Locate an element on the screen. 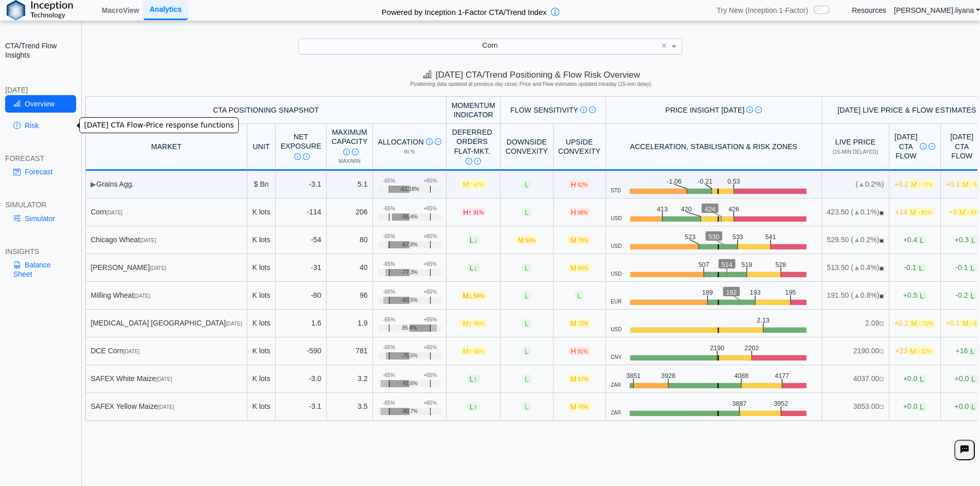 This screenshot has height=486, width=980. text: -0.21 is located at coordinates (707, 181).